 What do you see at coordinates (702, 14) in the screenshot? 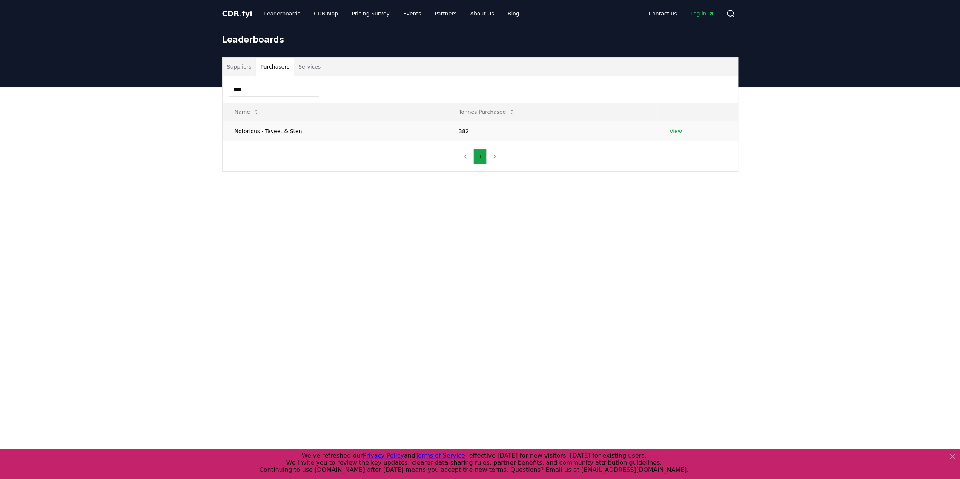
I see `a: Log in` at bounding box center [702, 14].